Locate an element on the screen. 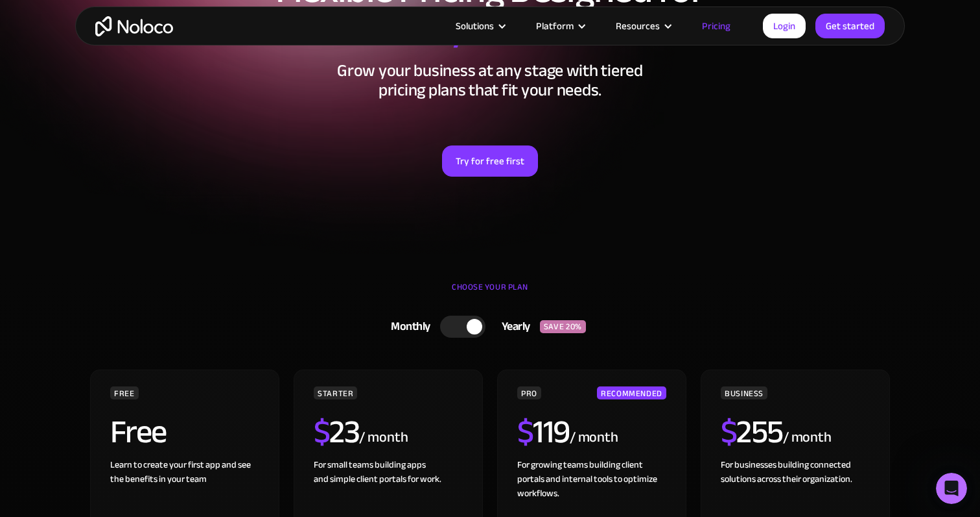 This screenshot has height=517, width=980. h2: 23 is located at coordinates (337, 431).